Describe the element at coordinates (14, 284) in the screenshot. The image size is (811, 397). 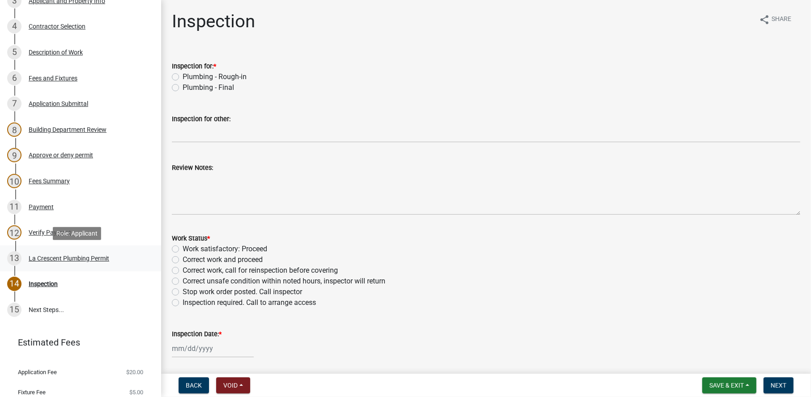
I see `div: 14` at that location.